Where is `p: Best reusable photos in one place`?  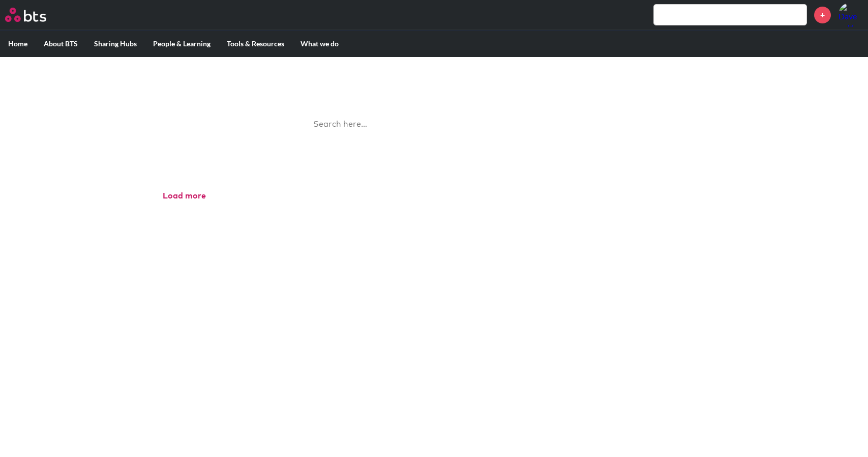
p: Best reusable photos in one place is located at coordinates (434, 95).